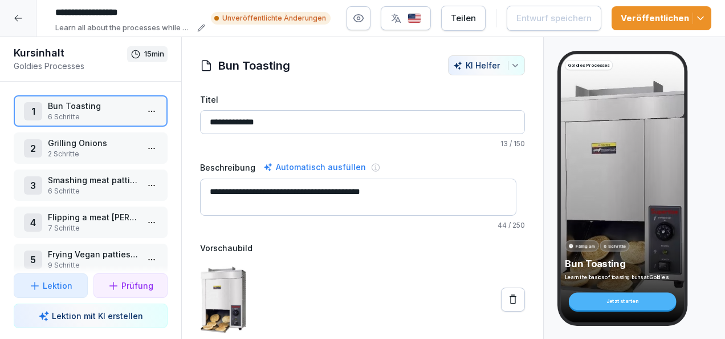 This screenshot has width=725, height=339. Describe the element at coordinates (137, 285) in the screenshot. I see `p: Prüfung` at that location.